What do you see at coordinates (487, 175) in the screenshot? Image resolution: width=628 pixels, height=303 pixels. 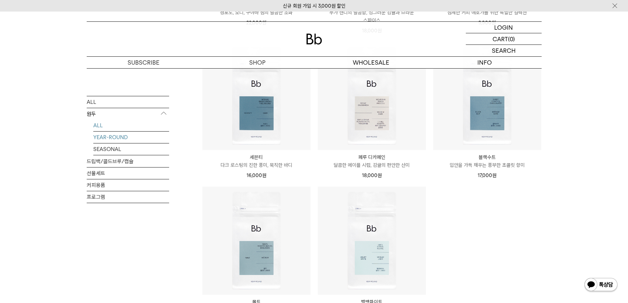 I see `span: 17,000` at bounding box center [487, 175].